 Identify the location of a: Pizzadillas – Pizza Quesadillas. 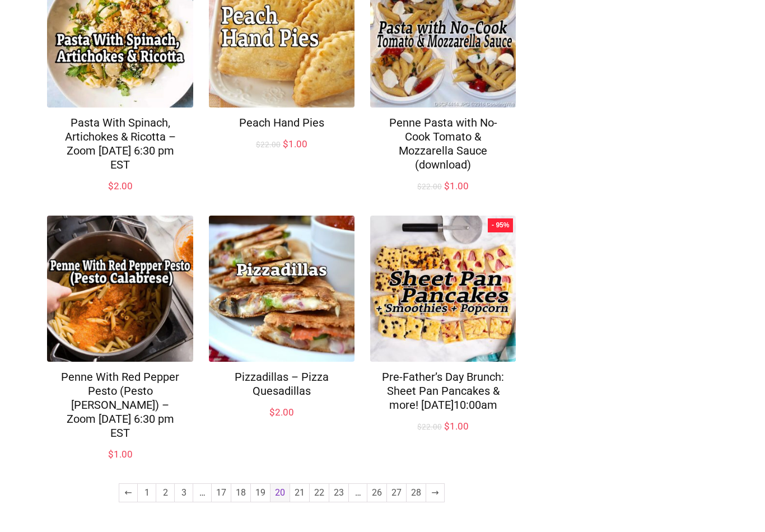
(281, 384).